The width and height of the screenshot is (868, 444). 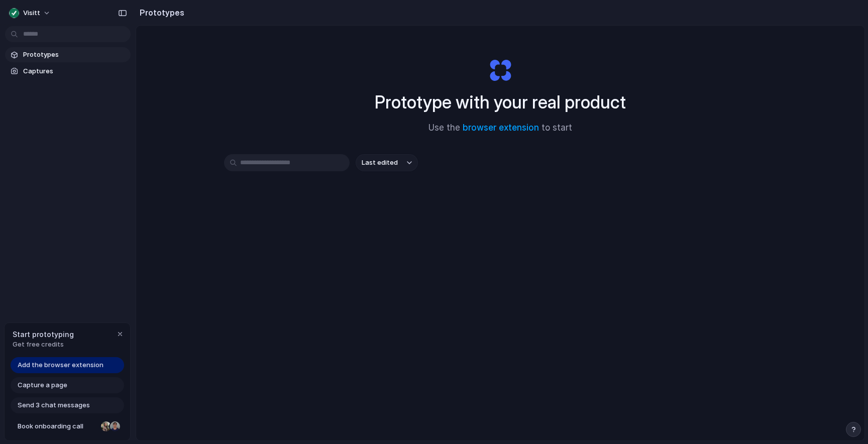 What do you see at coordinates (159, 13) in the screenshot?
I see `h2: Prototypes` at bounding box center [159, 13].